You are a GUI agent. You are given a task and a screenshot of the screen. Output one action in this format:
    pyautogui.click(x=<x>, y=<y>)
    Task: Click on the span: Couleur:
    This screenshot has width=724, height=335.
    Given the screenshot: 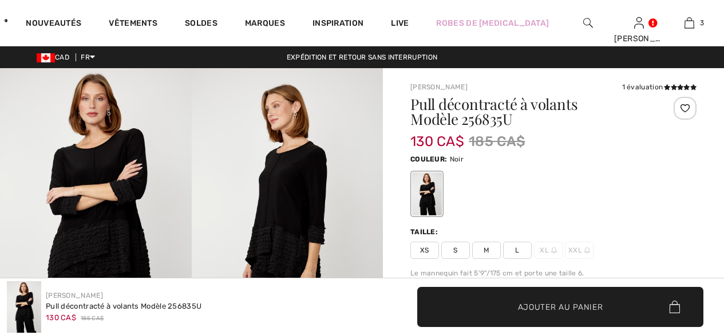 What is the action you would take?
    pyautogui.click(x=429, y=159)
    